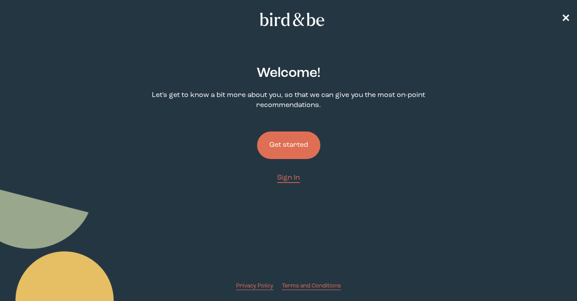  What do you see at coordinates (311, 285) in the screenshot?
I see `span: Terms and Conditions` at bounding box center [311, 285].